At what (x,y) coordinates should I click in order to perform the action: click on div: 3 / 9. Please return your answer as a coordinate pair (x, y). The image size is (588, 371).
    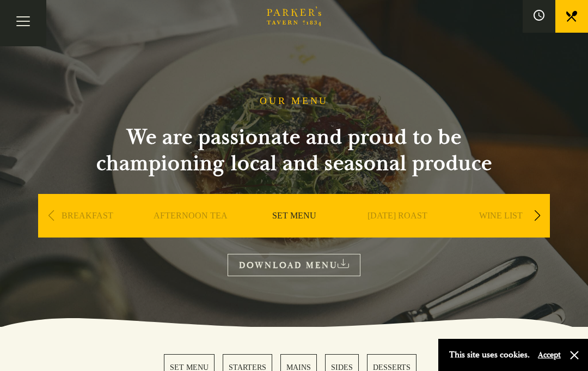
    Looking at the image, I should click on (294, 232).